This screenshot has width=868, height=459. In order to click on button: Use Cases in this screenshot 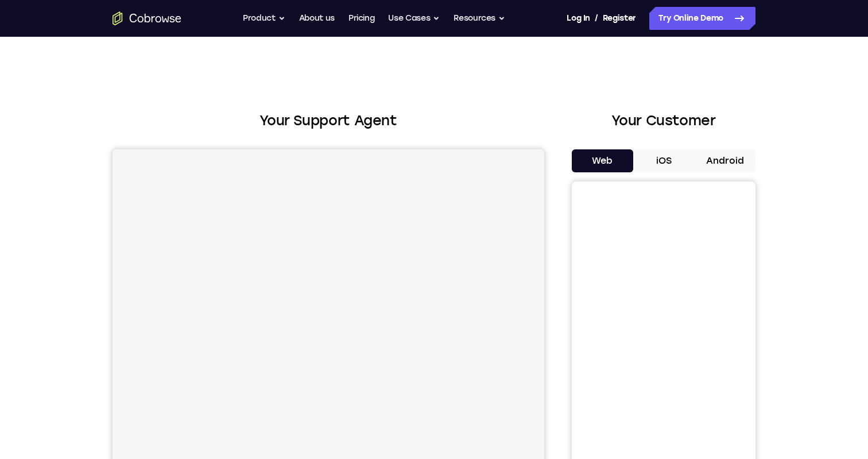, I will do `click(414, 18)`.